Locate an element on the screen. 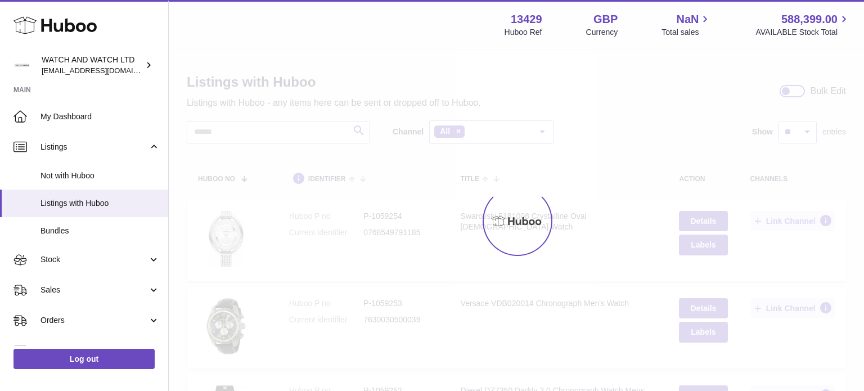  span: Stock is located at coordinates (94, 259).